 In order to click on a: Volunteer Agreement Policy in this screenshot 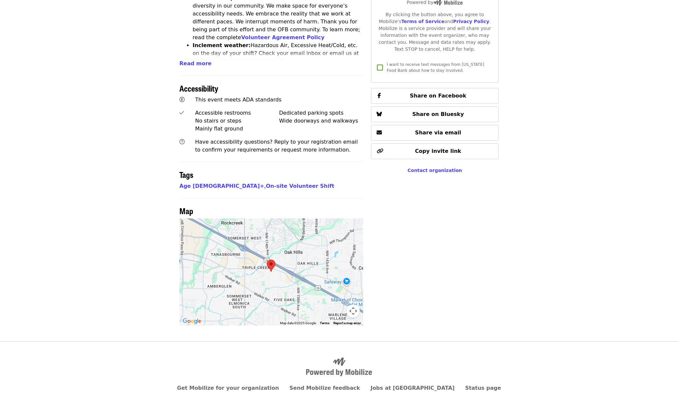, I will do `click(283, 37)`.